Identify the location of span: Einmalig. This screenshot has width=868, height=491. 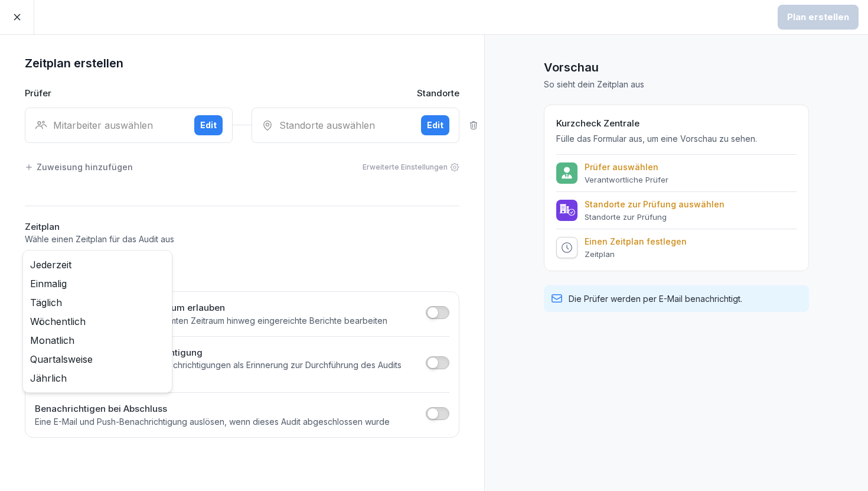
(48, 283).